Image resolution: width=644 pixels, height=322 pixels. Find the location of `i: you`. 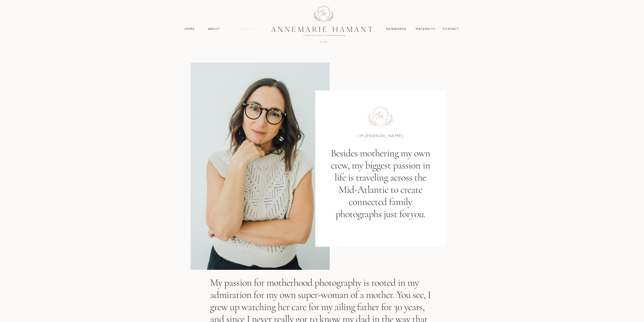

i: you is located at coordinates (417, 214).